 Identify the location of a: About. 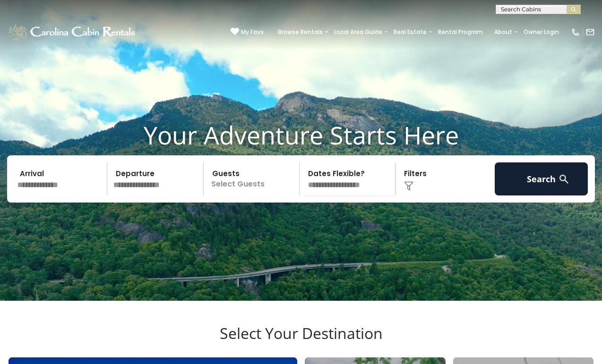
(503, 32).